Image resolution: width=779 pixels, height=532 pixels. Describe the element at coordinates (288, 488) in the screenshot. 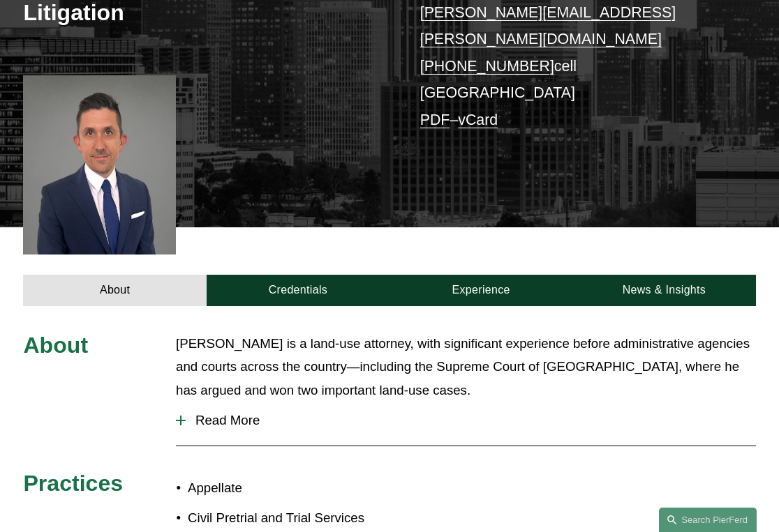

I see `p: Appellate` at that location.